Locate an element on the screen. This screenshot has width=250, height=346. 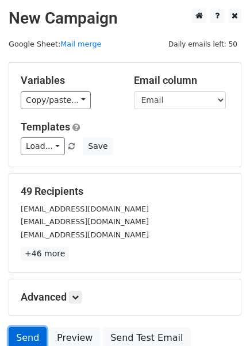
a: Templates is located at coordinates (45, 127).